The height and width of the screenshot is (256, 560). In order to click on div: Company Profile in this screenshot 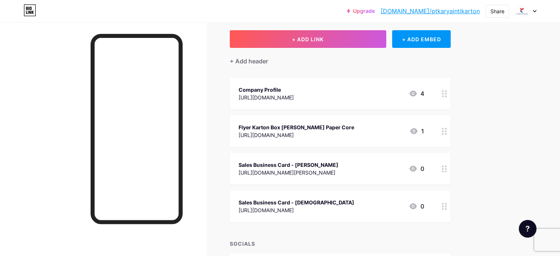, I will do `click(266, 90)`.